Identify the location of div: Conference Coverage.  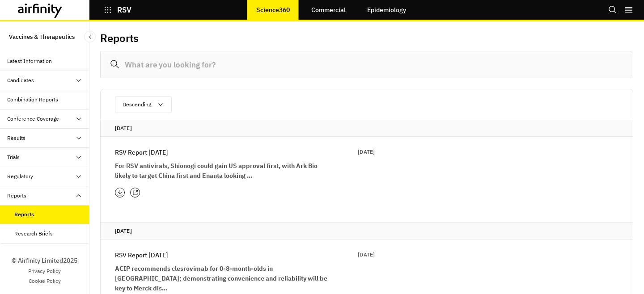
(33, 119).